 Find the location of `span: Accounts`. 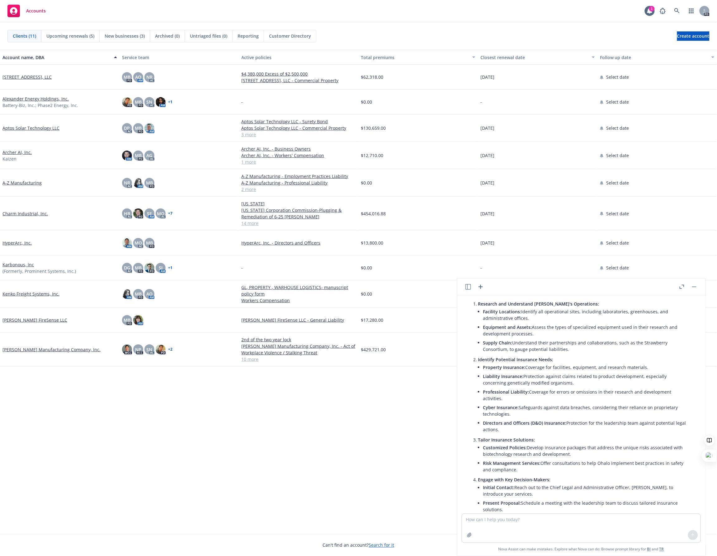

span: Accounts is located at coordinates (36, 11).